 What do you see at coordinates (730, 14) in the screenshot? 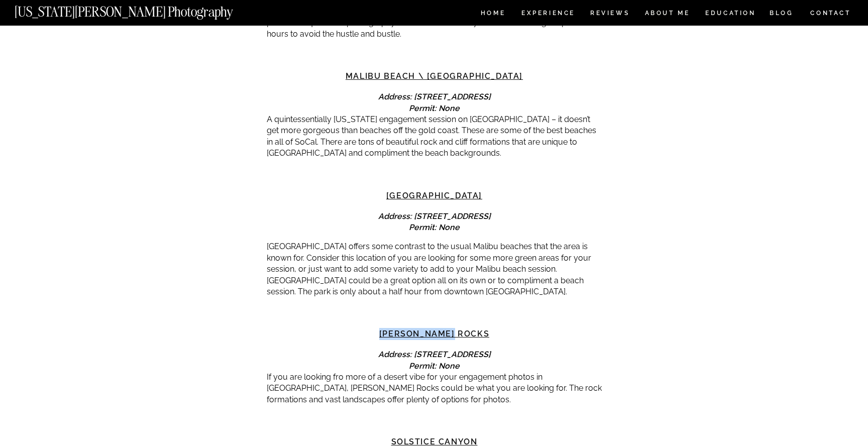
I see `nav: EDUCATION` at bounding box center [730, 14].